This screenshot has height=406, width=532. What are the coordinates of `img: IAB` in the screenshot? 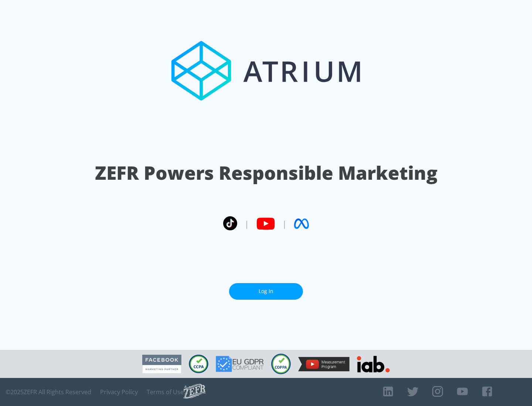 It's located at (373, 364).